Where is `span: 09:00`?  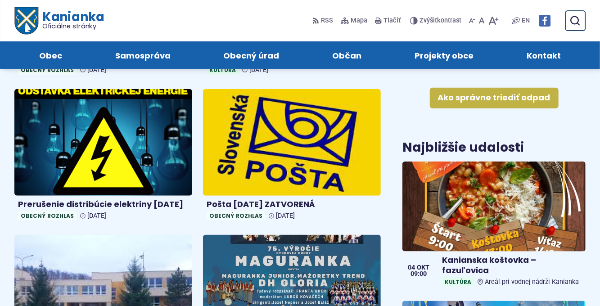
span: 09:00 is located at coordinates (418, 274).